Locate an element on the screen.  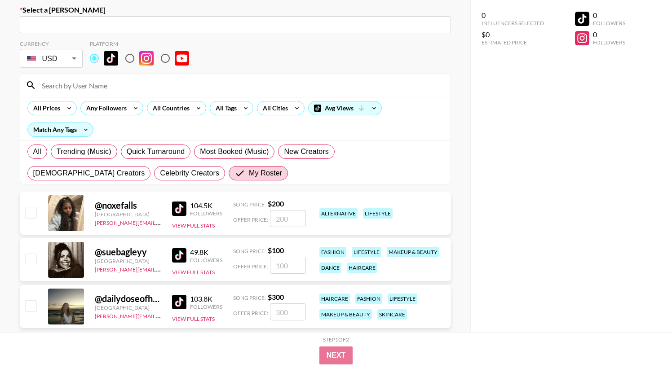
span: Trending (Music) is located at coordinates (84, 152).